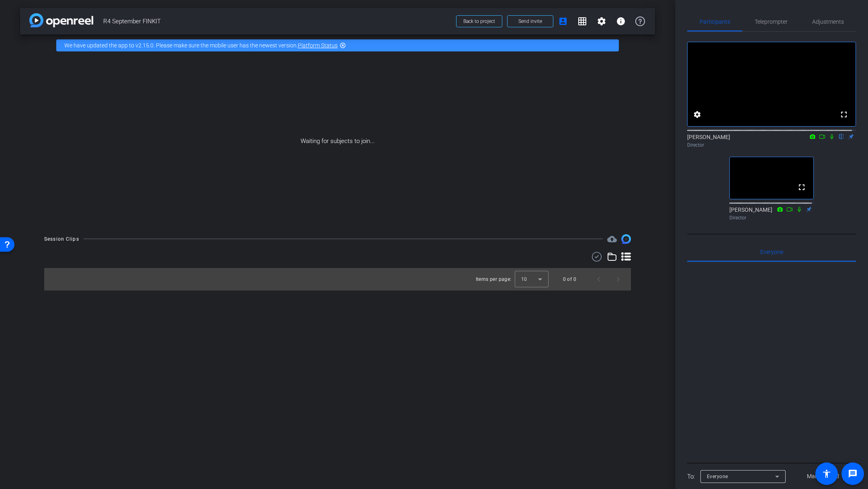 The image size is (868, 489). Describe the element at coordinates (621, 22) in the screenshot. I see `mat-icon: info` at that location.